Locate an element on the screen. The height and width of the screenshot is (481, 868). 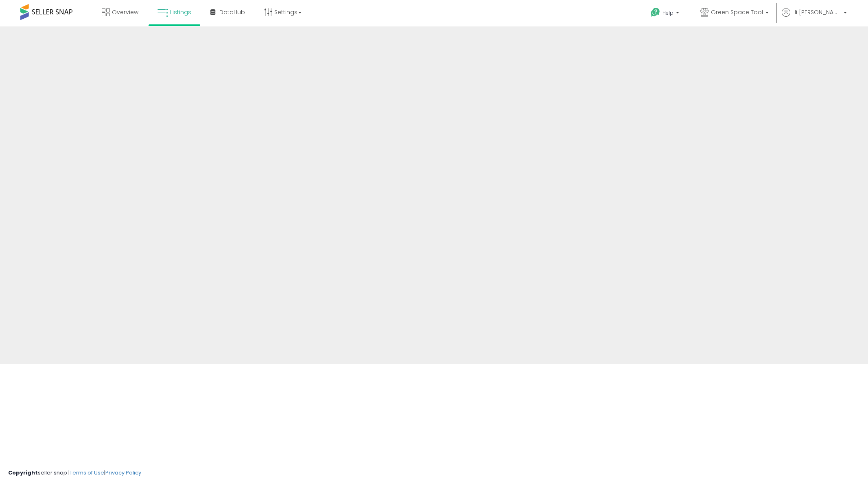
span: Green Space Tool is located at coordinates (737, 12).